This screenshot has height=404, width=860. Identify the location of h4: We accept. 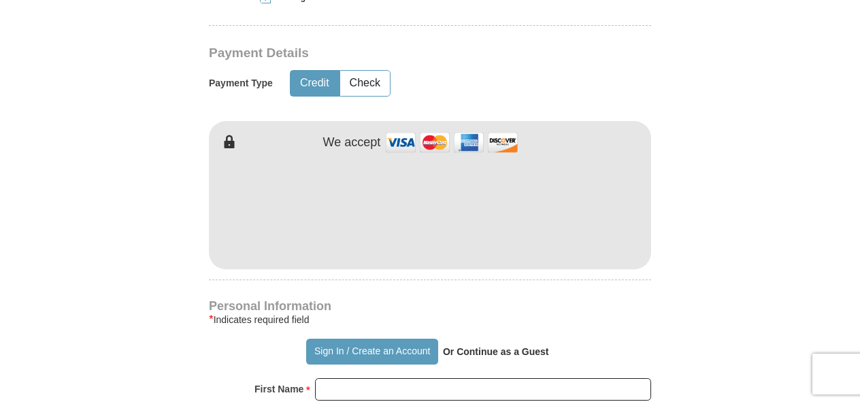
(352, 143).